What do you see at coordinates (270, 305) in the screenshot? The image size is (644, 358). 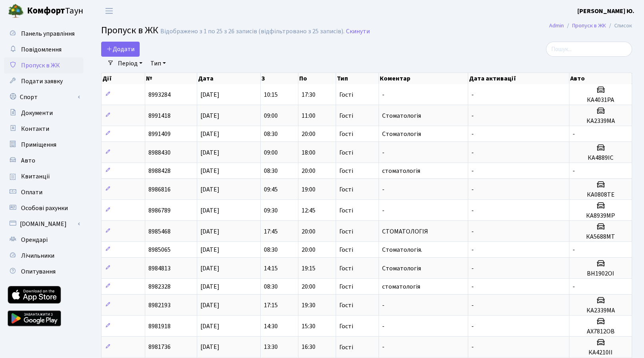 I see `span: 17:15` at bounding box center [270, 305].